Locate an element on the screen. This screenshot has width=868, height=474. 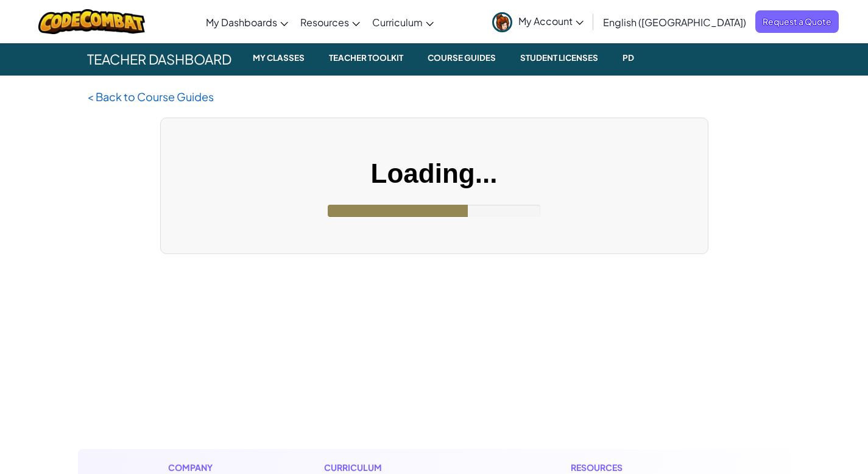
a: Curriculum is located at coordinates (403, 22).